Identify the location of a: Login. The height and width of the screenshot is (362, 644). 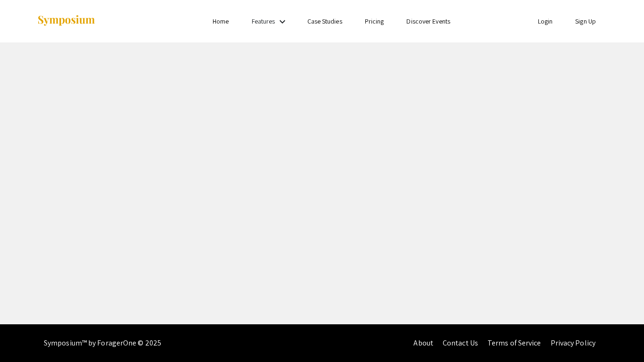
(546, 21).